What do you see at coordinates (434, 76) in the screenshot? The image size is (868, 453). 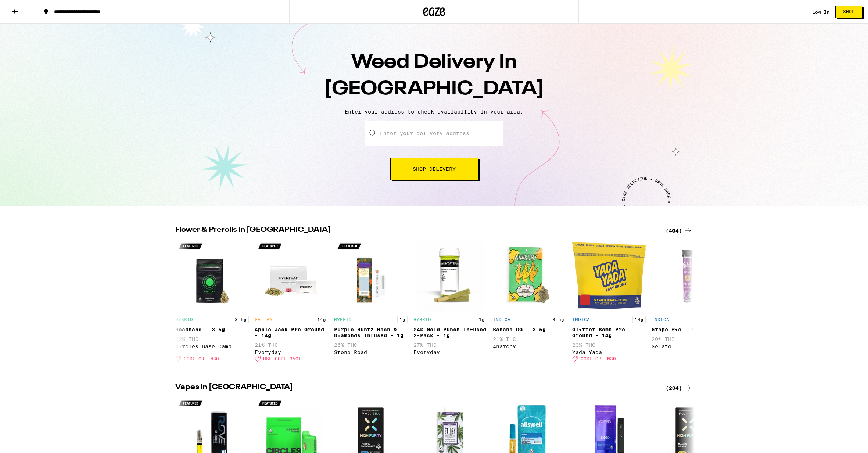 I see `h1: Weed Delivery In` at bounding box center [434, 76].